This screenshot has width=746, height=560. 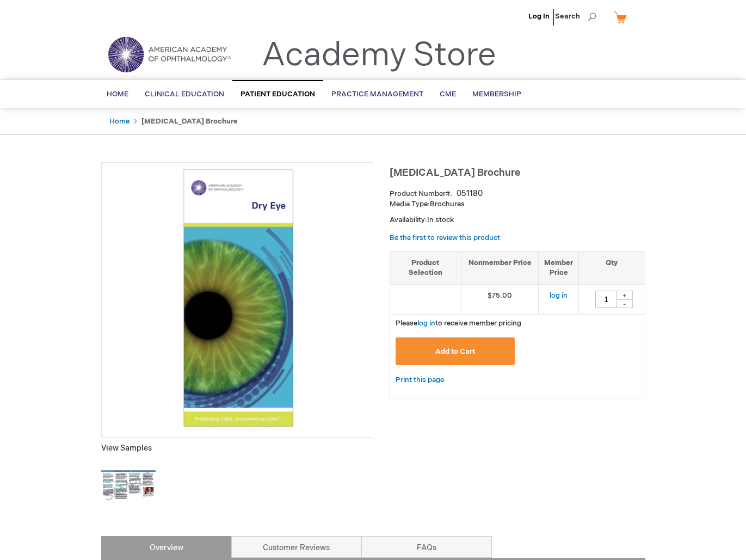 I want to click on input: Qty, so click(x=606, y=299).